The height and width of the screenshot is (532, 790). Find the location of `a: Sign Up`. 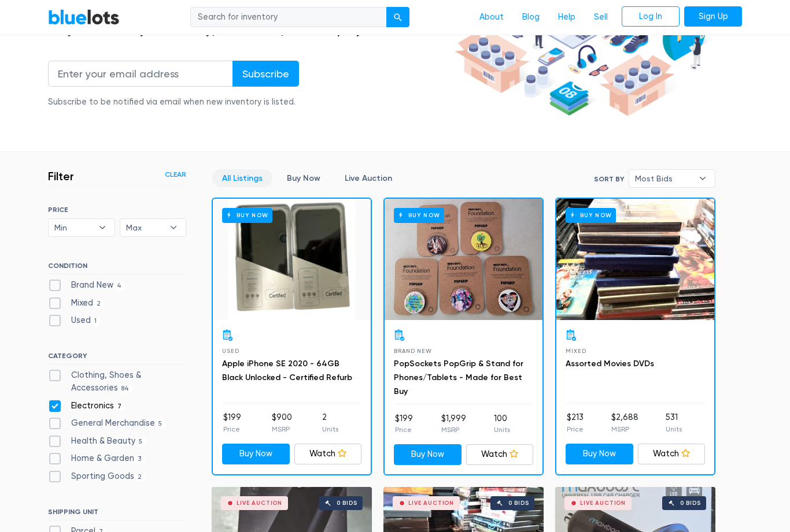

a: Sign Up is located at coordinates (714, 17).